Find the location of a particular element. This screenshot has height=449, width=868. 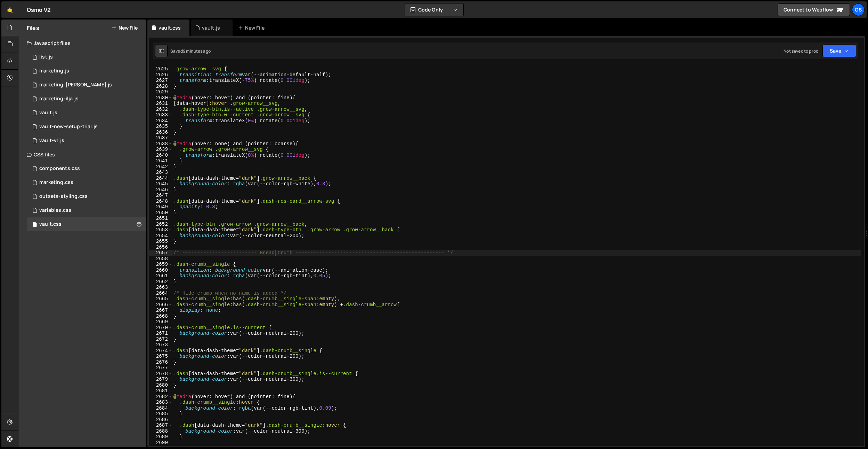

div: 16596/45154.css is located at coordinates (86, 210).